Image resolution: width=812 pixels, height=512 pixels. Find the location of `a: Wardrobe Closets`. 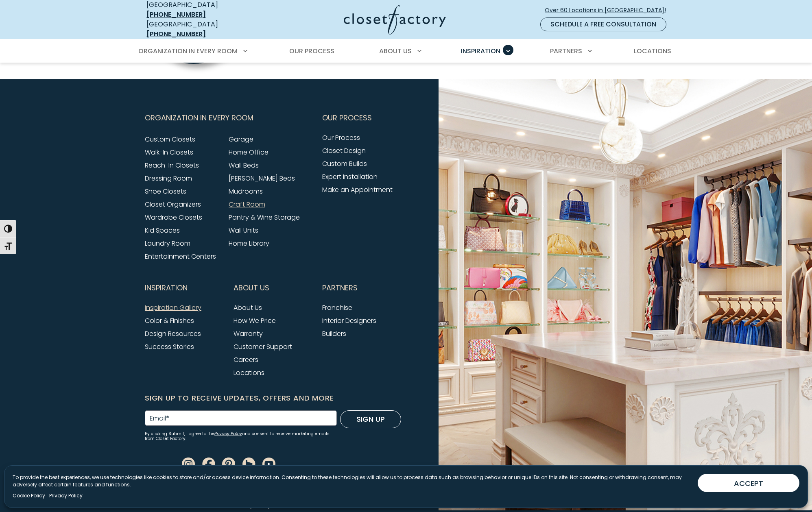

a: Wardrobe Closets is located at coordinates (174, 217).